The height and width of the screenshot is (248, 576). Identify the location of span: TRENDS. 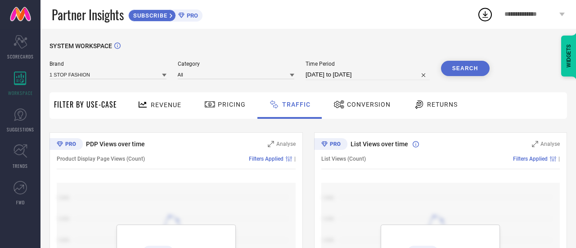
(20, 166).